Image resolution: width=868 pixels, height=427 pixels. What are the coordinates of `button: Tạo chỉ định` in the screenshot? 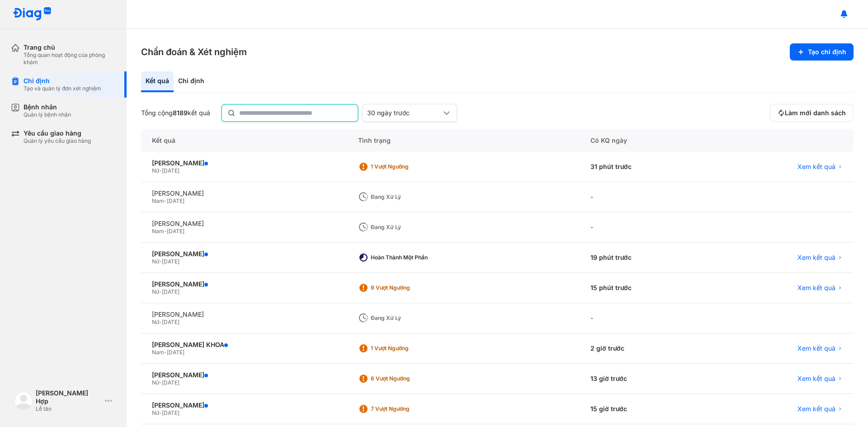 It's located at (822, 52).